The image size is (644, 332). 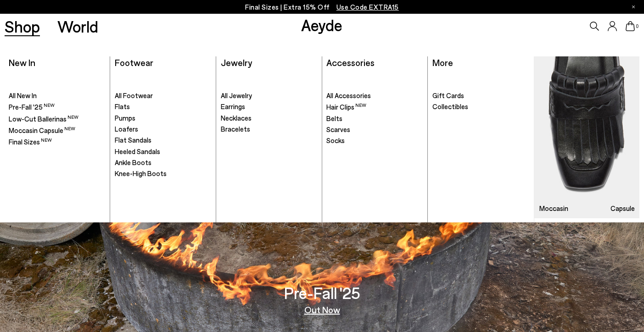 What do you see at coordinates (122, 107) in the screenshot?
I see `span: Flats` at bounding box center [122, 107].